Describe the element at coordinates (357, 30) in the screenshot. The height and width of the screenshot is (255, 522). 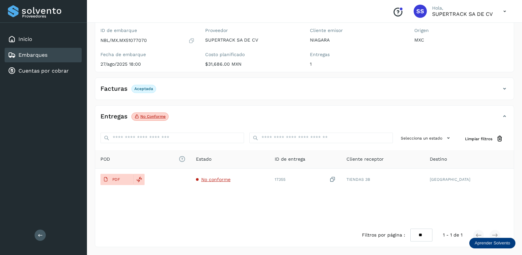
I see `label: Cliente emisor` at that location.